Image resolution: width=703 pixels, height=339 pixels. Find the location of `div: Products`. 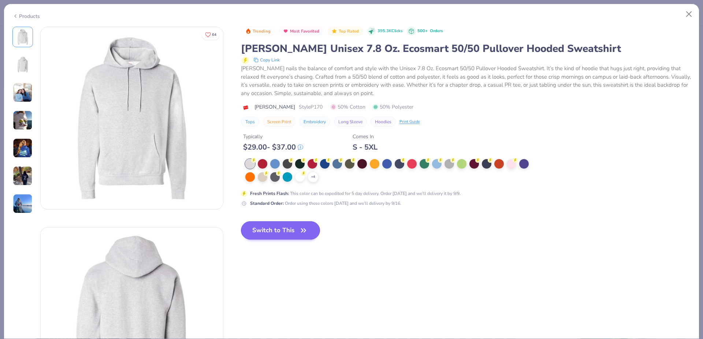

div: Products is located at coordinates (26, 16).